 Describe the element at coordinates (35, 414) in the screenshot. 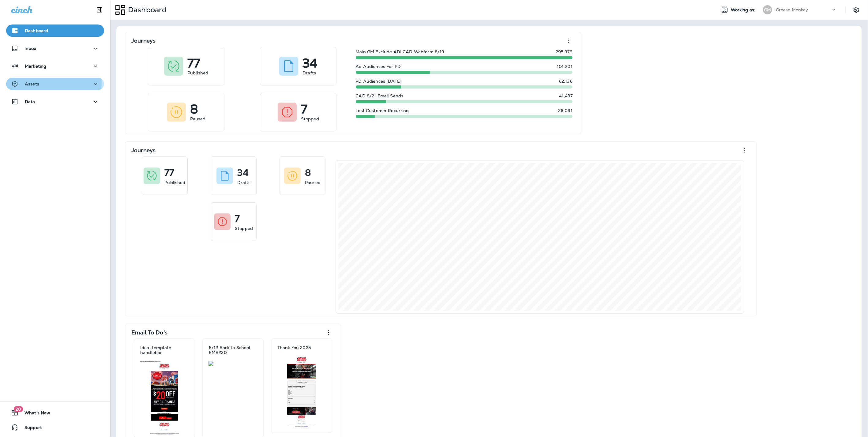

I see `span: What's New` at that location.